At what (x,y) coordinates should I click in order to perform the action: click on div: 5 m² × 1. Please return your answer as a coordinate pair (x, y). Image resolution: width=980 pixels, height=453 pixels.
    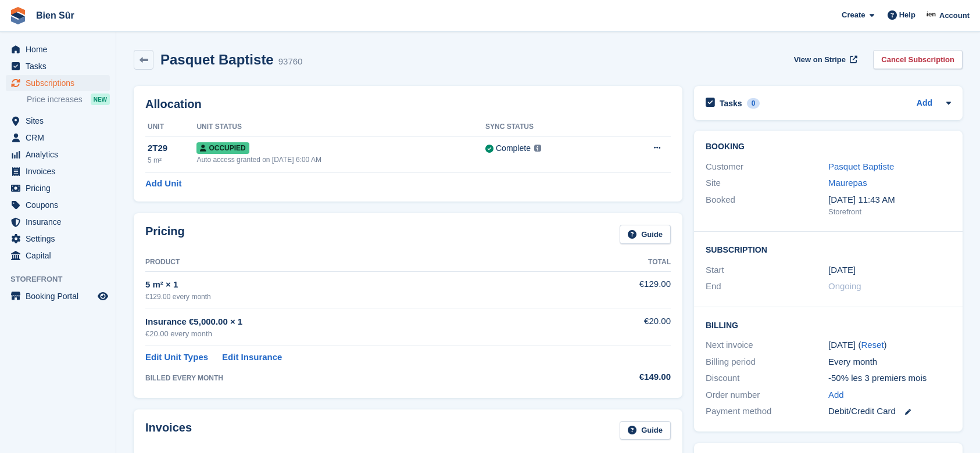
    Looking at the image, I should click on (359, 284).